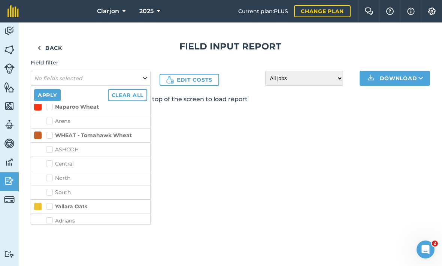 This screenshot has height=266, width=442. What do you see at coordinates (127, 95) in the screenshot?
I see `button: Clear all` at bounding box center [127, 95].